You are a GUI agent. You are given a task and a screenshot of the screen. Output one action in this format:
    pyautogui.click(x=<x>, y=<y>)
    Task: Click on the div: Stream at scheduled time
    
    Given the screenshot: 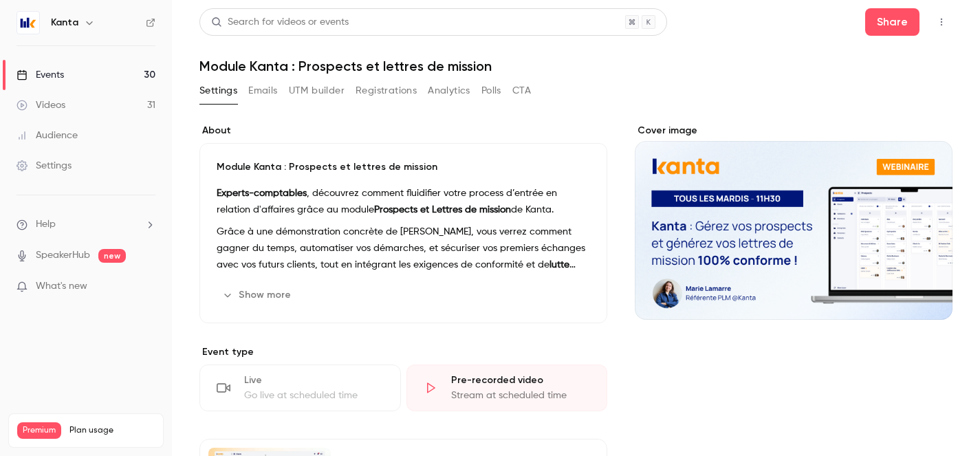 What is the action you would take?
    pyautogui.click(x=520, y=396)
    